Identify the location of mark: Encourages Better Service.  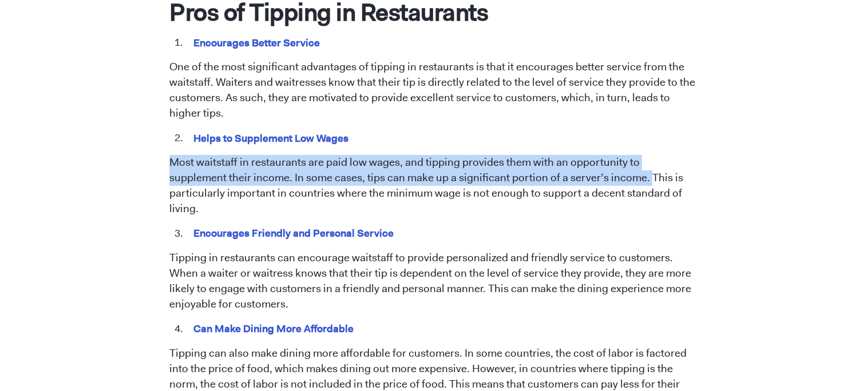
(256, 43).